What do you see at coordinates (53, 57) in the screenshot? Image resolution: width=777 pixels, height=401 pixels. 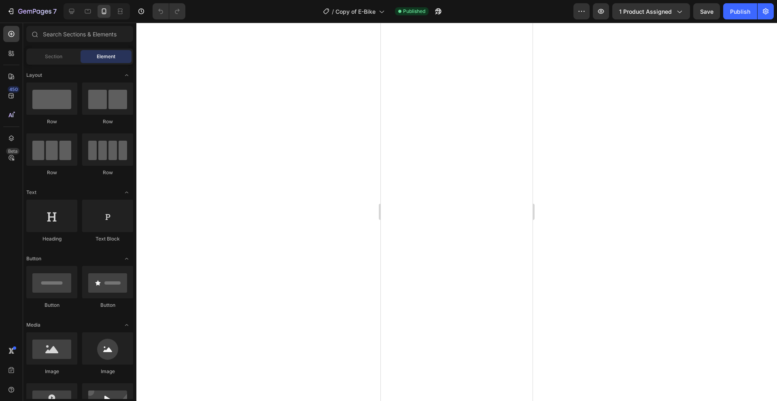 I see `span: Section` at bounding box center [53, 57].